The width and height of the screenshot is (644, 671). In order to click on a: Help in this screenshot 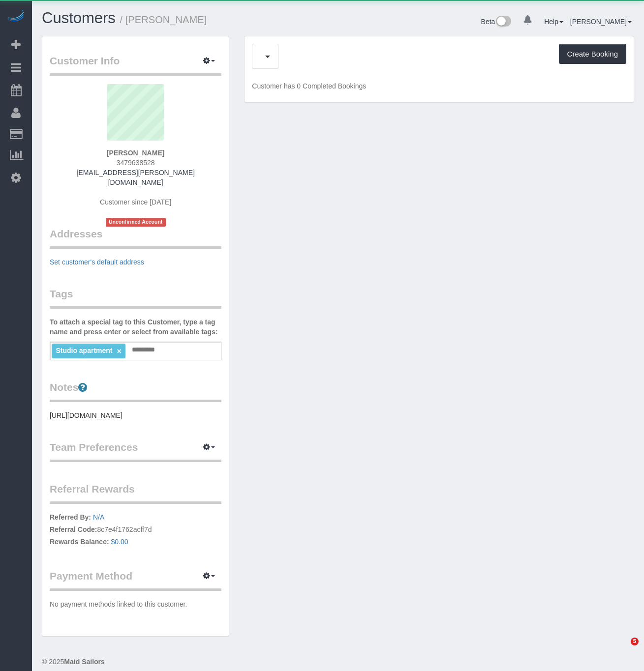, I will do `click(554, 22)`.